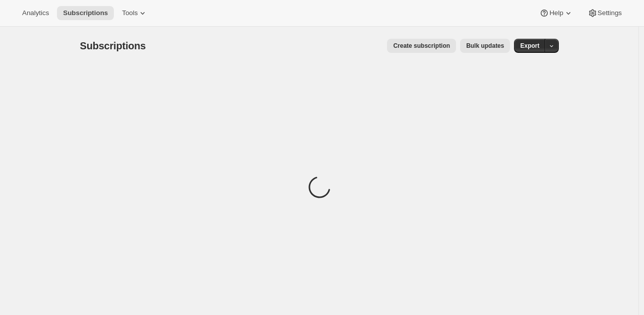  Describe the element at coordinates (605, 13) in the screenshot. I see `button: Settings` at that location.